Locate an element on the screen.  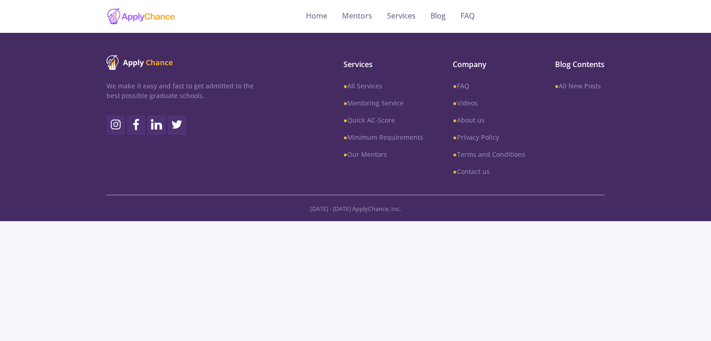
img: applychance logo is located at coordinates (141, 16).